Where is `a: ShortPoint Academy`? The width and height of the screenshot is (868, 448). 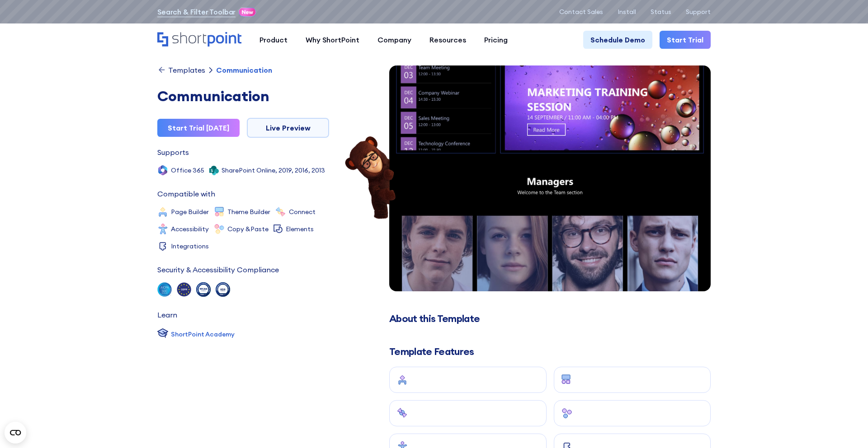 a: ShortPoint Academy is located at coordinates (196, 335).